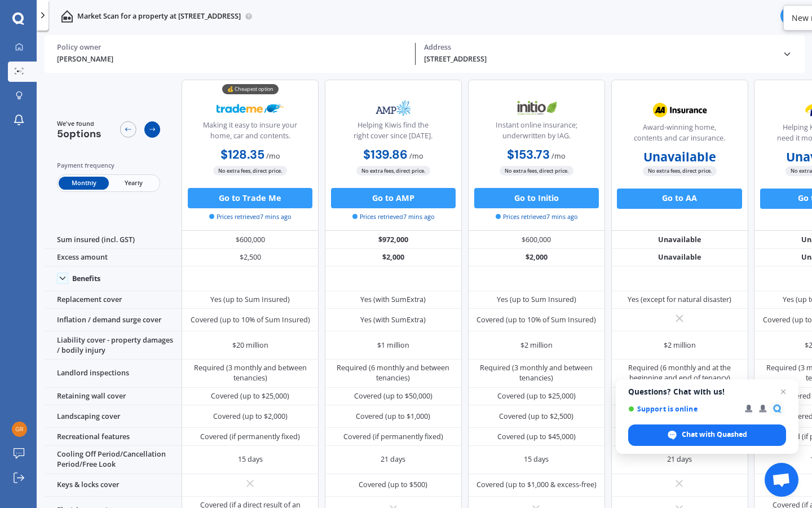  What do you see at coordinates (250, 258) in the screenshot?
I see `div: $2,500` at bounding box center [250, 258].